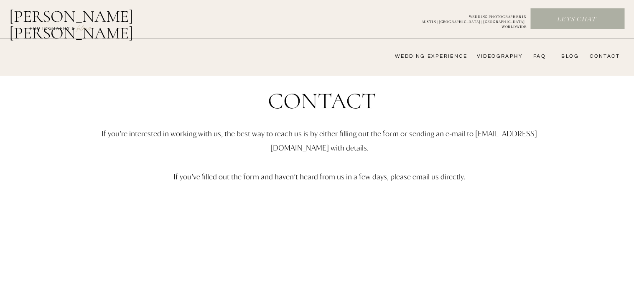 The width and height of the screenshot is (634, 286). I want to click on a: photography &, so click(52, 31).